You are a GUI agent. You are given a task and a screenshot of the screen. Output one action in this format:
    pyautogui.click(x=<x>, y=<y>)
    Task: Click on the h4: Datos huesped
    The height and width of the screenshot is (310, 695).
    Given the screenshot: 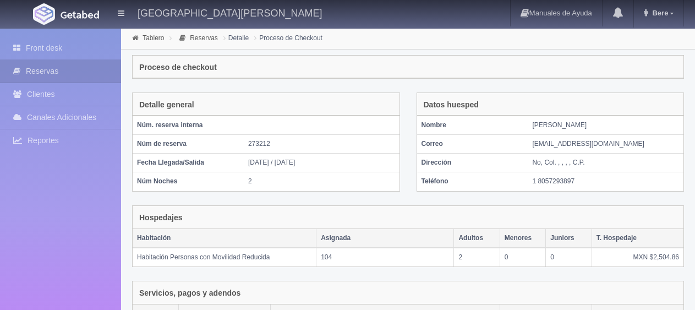 What is the action you would take?
    pyautogui.click(x=451, y=104)
    